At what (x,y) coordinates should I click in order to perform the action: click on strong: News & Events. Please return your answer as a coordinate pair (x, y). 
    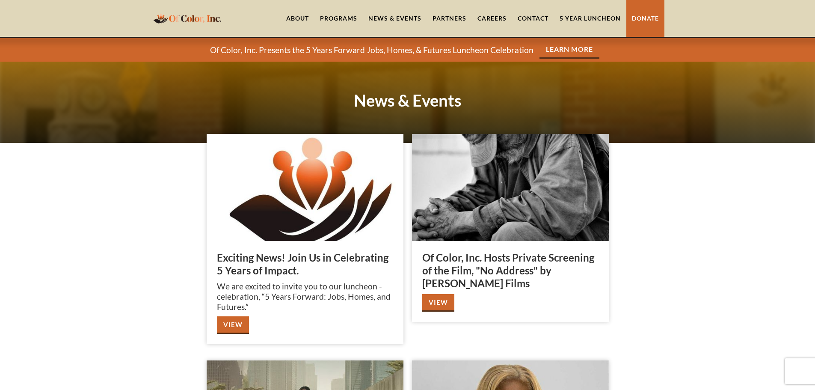
    Looking at the image, I should click on (408, 100).